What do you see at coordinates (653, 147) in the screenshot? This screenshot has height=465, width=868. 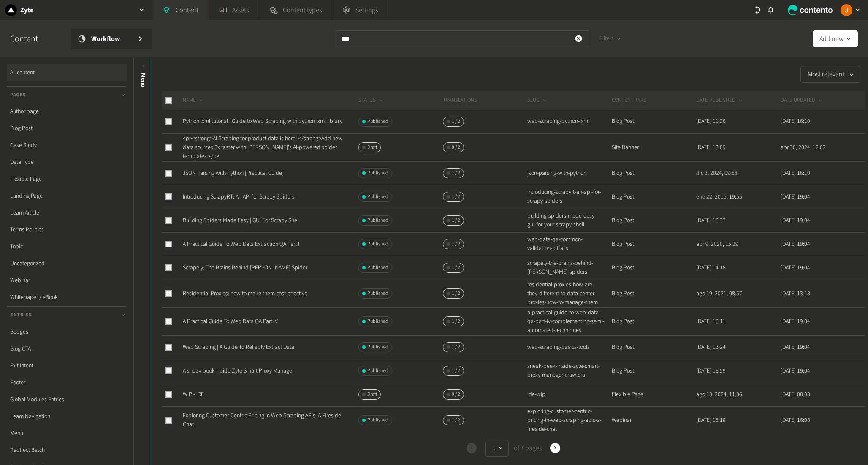 I see `td: Site Banner` at bounding box center [653, 147].